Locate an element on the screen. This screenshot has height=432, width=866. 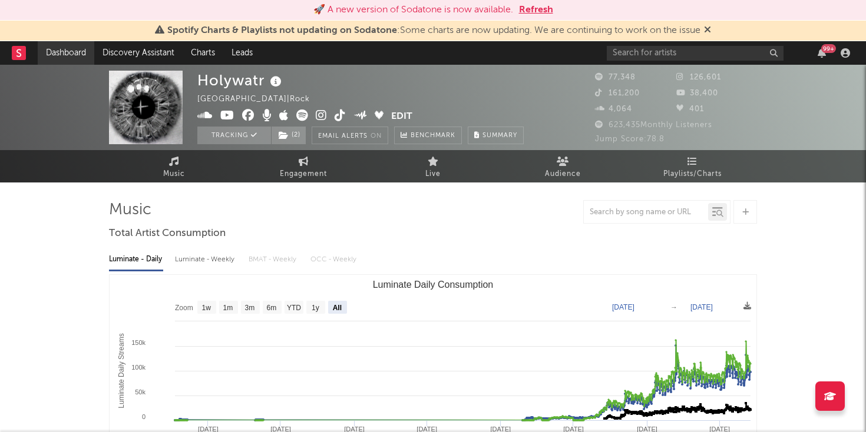
text: Zoom is located at coordinates (184, 308).